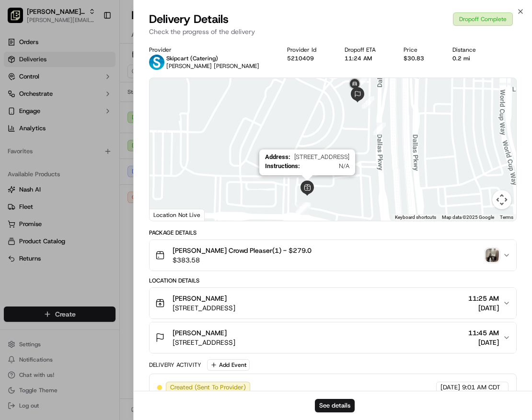 The height and width of the screenshot is (420, 532). Describe the element at coordinates (105, 165) in the screenshot. I see `span: Pylon` at that location.